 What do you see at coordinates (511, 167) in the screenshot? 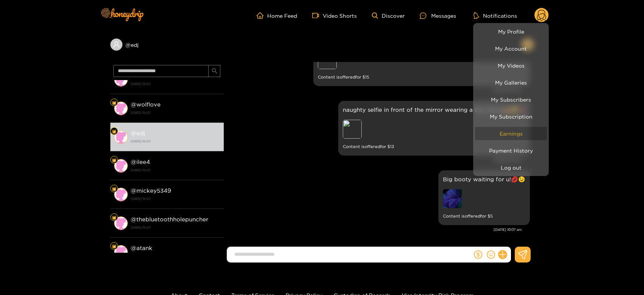
I see `button: Log out` at bounding box center [511, 167].